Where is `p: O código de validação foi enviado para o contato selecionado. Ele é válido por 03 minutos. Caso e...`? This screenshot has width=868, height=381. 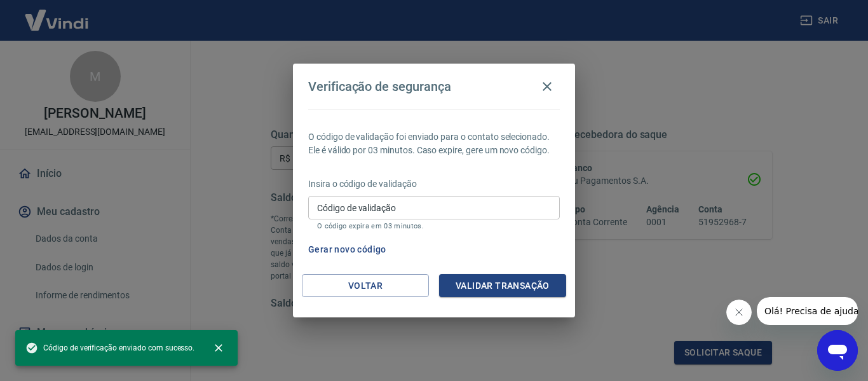
p: O código de validação foi enviado para o contato selecionado. Ele é válido por 03 minutos. Caso e... is located at coordinates (434, 144).